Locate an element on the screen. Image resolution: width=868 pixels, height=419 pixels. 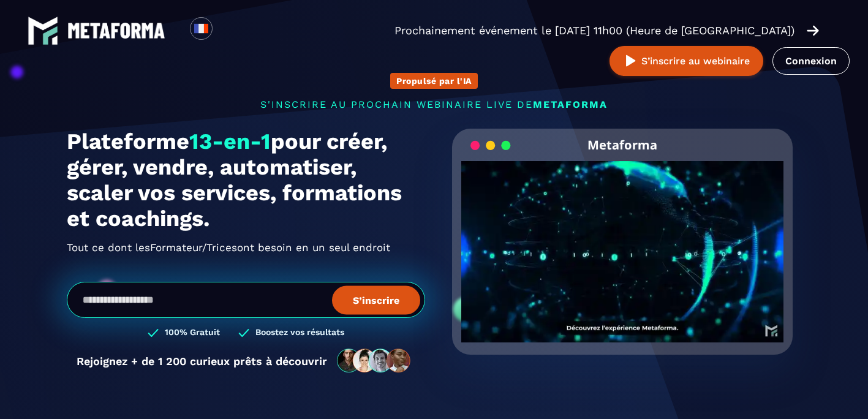
h1: Plateforme pour créer, gérer, vendre, automatiser, scaler vos services, formations et coachings. is located at coordinates (245, 180).